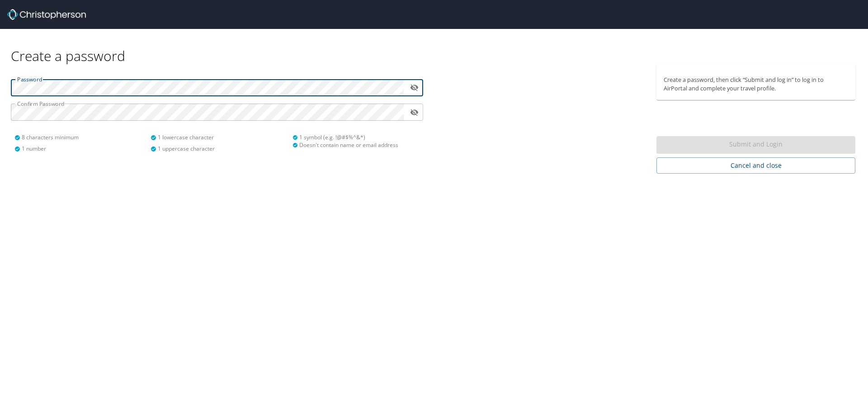 The width and height of the screenshot is (868, 412). I want to click on img: Christopherson_logo_rev.png, so click(47, 15).